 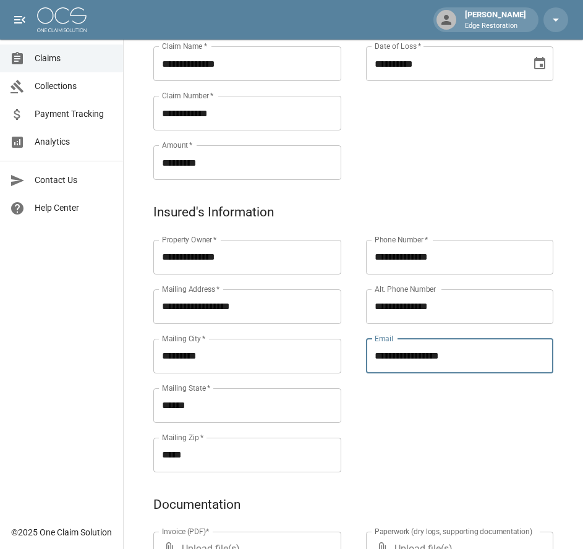 What do you see at coordinates (539, 64) in the screenshot?
I see `button: Choose date, selected date is Sep 4, 2025` at bounding box center [539, 64].